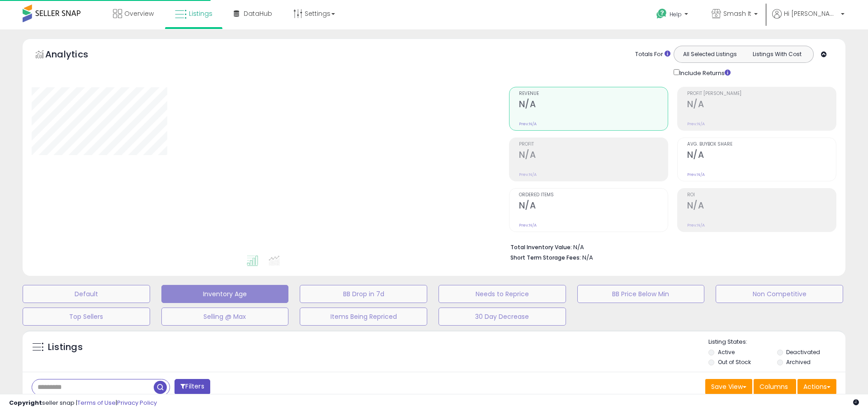  What do you see at coordinates (710, 54) in the screenshot?
I see `button: All Selected Listings` at bounding box center [710, 54].